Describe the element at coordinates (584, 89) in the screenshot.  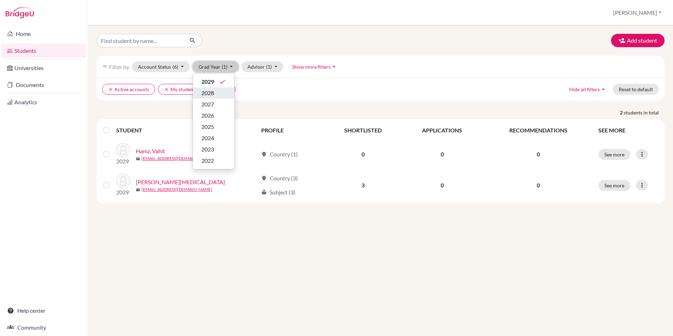
I see `span: Hide all filters` at that location.